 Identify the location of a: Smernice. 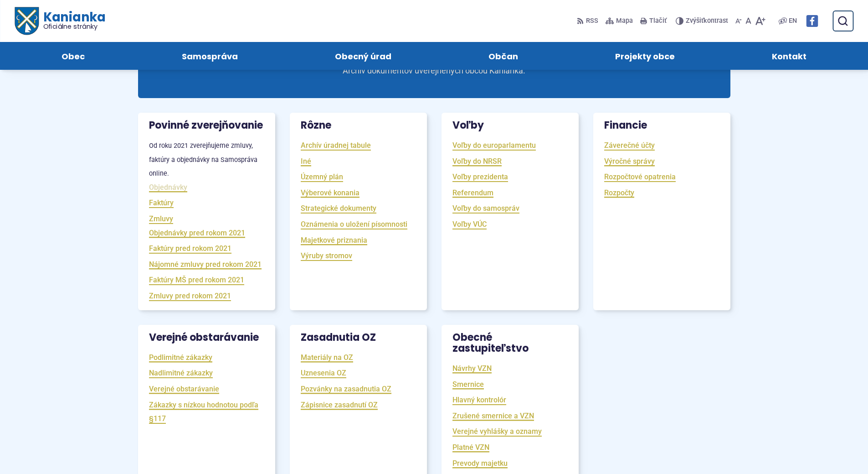
(468, 384).